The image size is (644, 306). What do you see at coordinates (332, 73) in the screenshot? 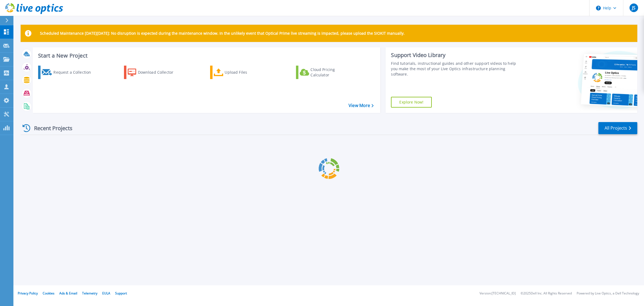
I see `div: Cloud Pricing Calculator` at bounding box center [332, 73].